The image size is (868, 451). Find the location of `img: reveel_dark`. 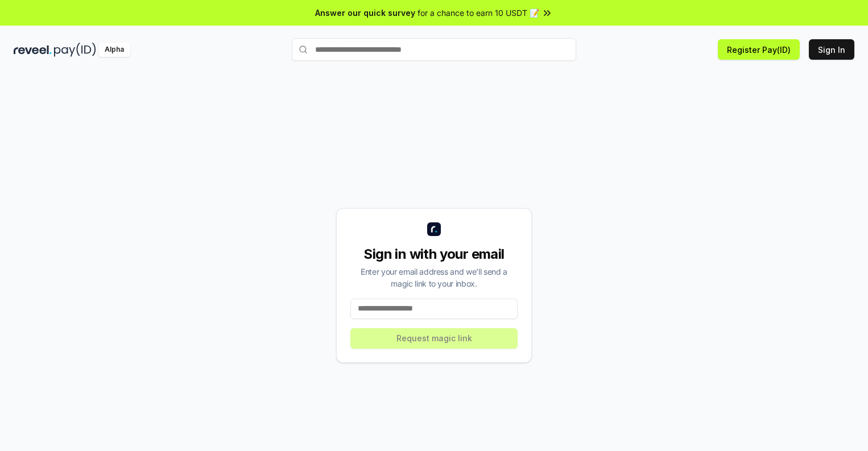

img: reveel_dark is located at coordinates (32, 50).